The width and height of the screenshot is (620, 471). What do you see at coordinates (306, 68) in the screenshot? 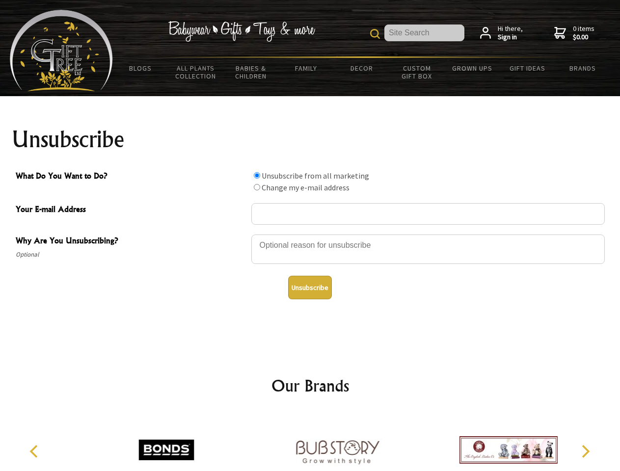
I see `a: Family` at bounding box center [306, 68].